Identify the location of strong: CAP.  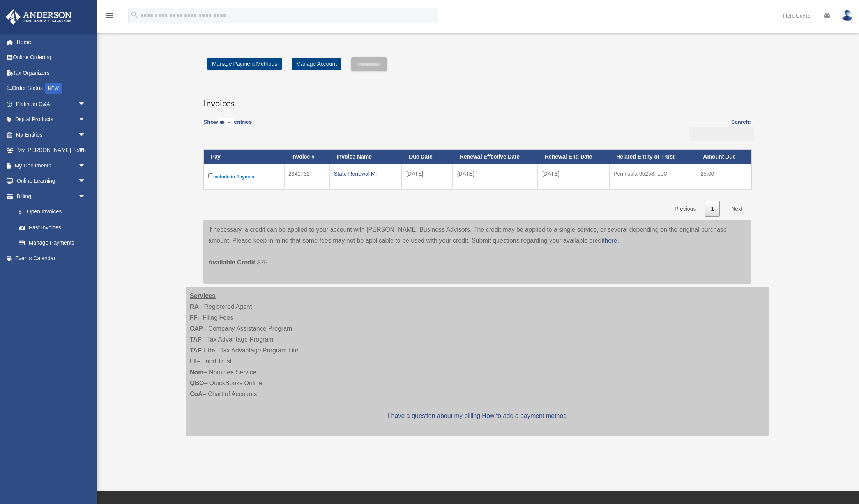
(196, 328).